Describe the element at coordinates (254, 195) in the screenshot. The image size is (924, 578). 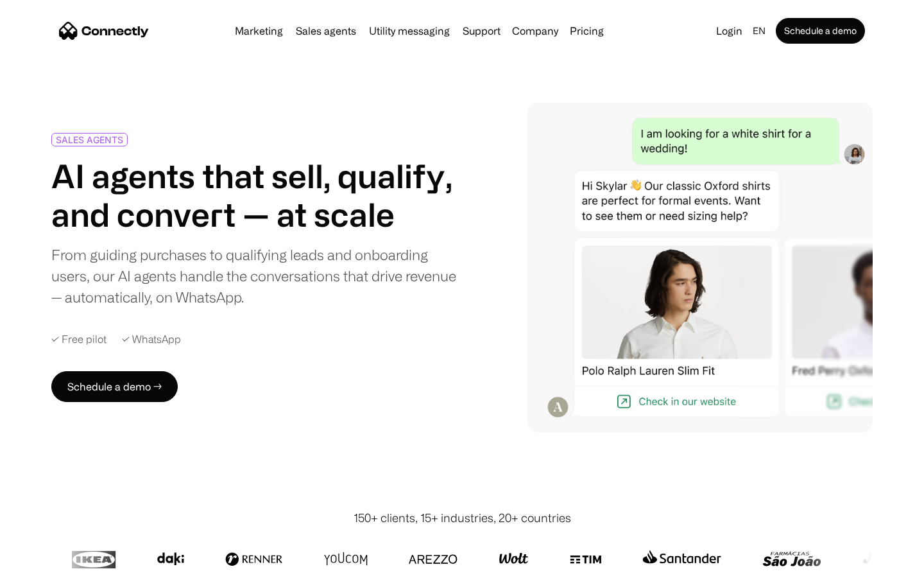
I see `h1: AI agents that sell, qualify, and convert — at scale` at that location.